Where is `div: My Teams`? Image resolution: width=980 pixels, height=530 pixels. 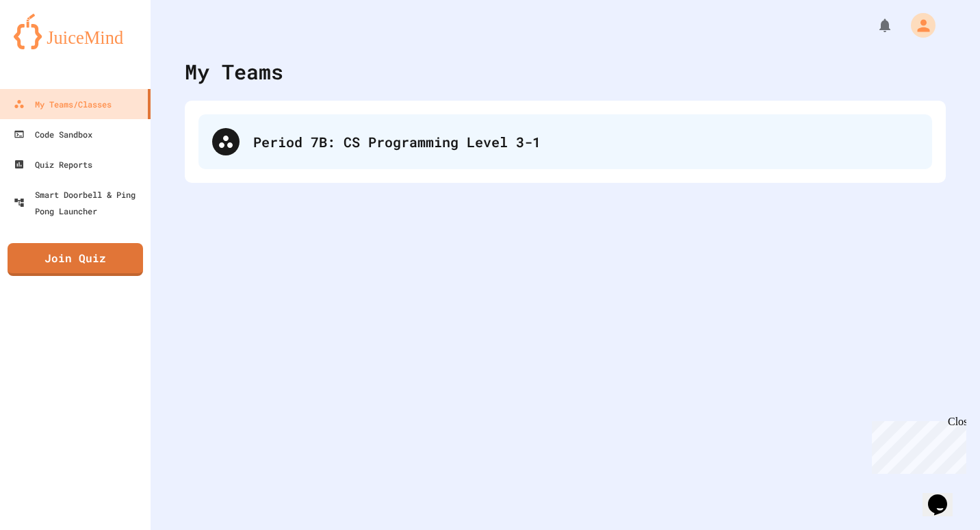
div: My Teams is located at coordinates (234, 72).